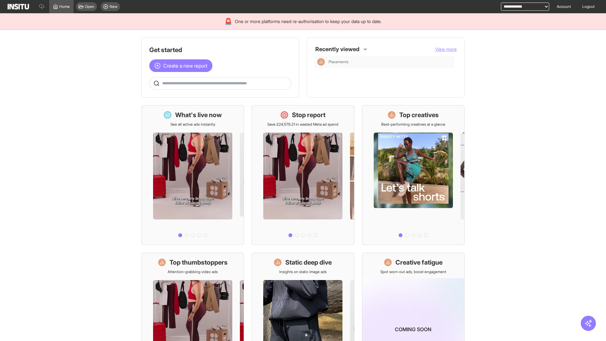 Image resolution: width=606 pixels, height=341 pixels. I want to click on button: View more, so click(446, 49).